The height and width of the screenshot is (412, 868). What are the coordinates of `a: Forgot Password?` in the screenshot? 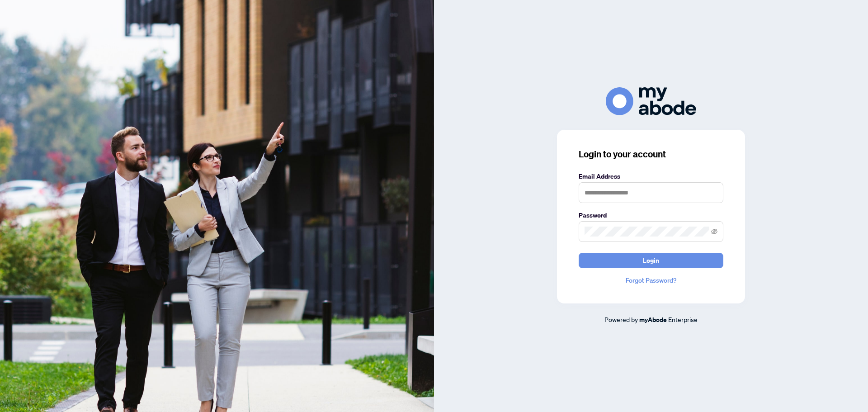 It's located at (651, 280).